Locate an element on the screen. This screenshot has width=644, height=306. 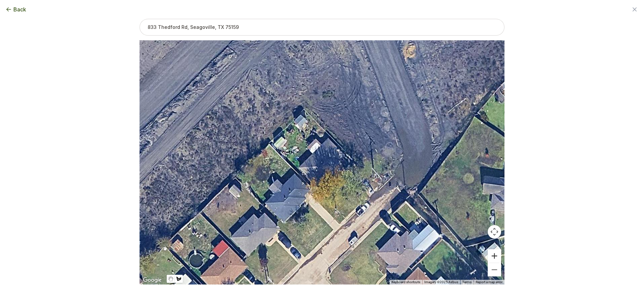
img: Google is located at coordinates (152, 280).